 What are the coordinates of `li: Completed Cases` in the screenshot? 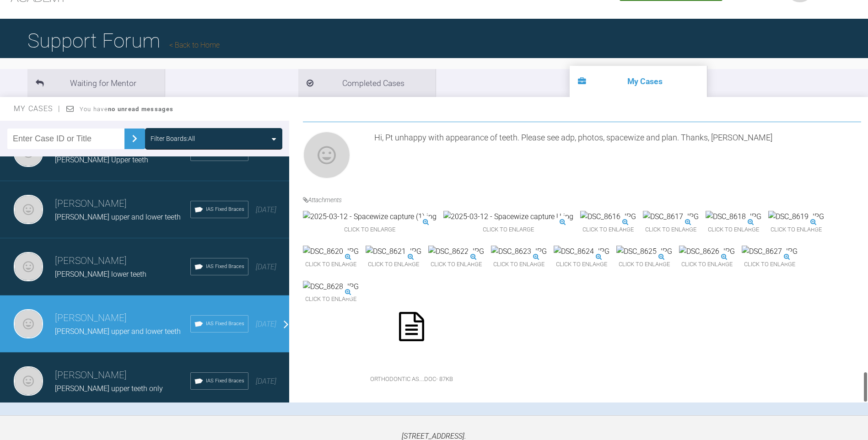 It's located at (367, 83).